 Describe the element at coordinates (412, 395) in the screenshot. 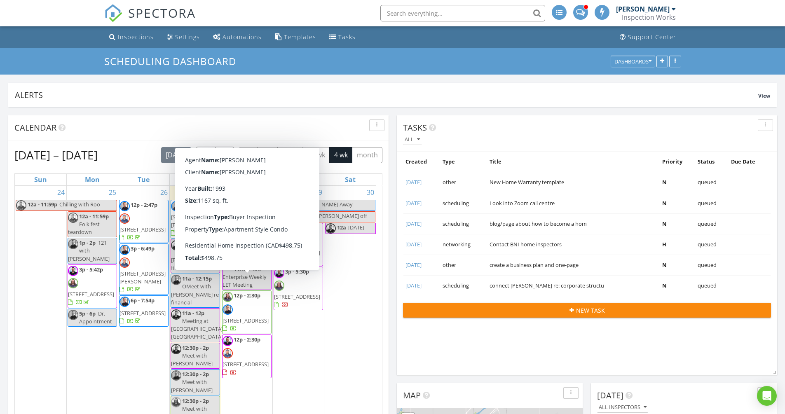

I see `span: Map` at that location.